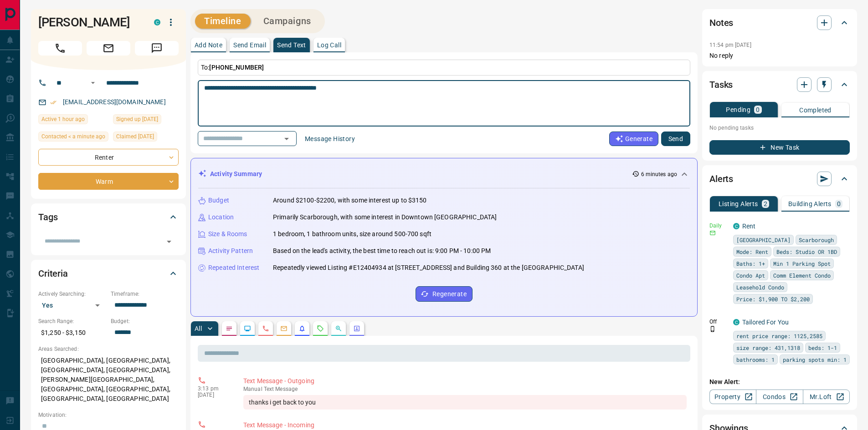 This screenshot has width=868, height=430. Describe the element at coordinates (357, 329) in the screenshot. I see `svg: Agent Actions` at that location.